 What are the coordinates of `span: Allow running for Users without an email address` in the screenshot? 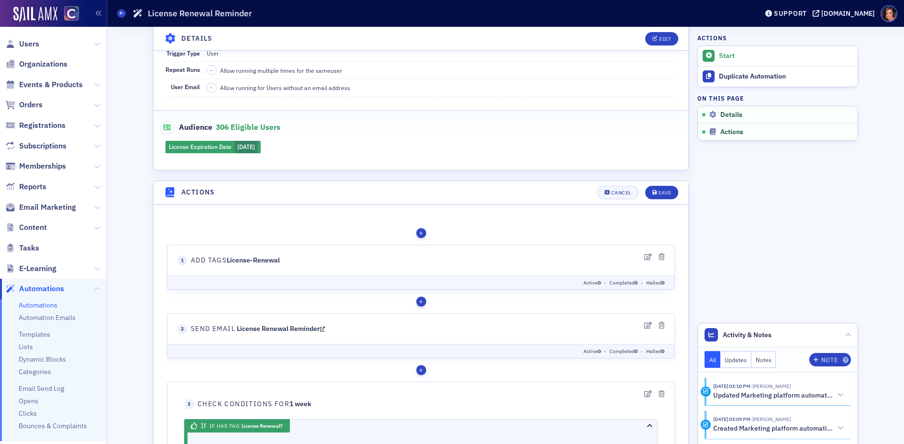 It's located at (285, 88).